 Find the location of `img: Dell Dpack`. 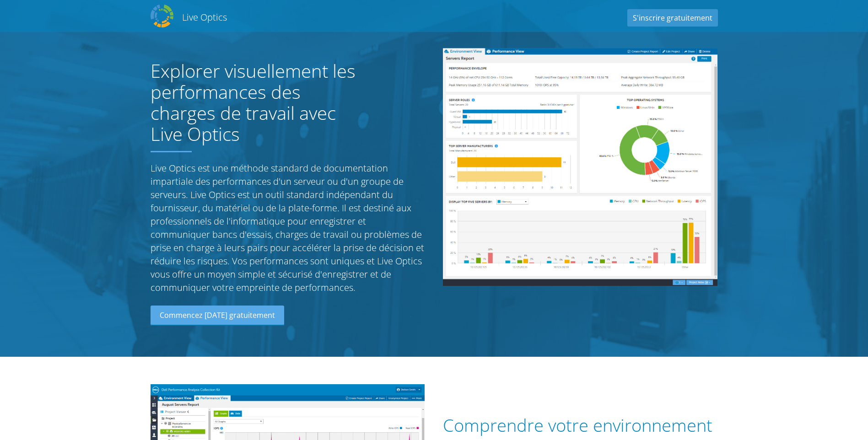

img: Dell Dpack is located at coordinates (162, 16).